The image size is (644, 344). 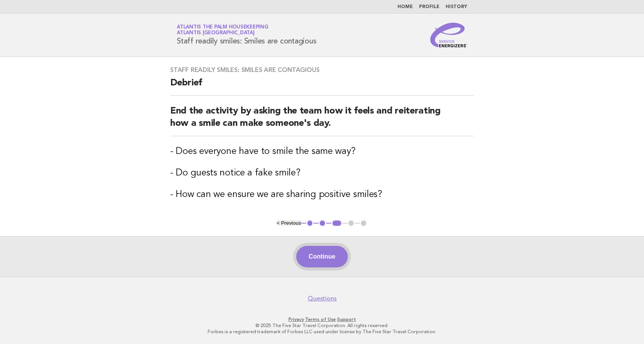 What do you see at coordinates (346, 320) in the screenshot?
I see `a: Support` at bounding box center [346, 320].